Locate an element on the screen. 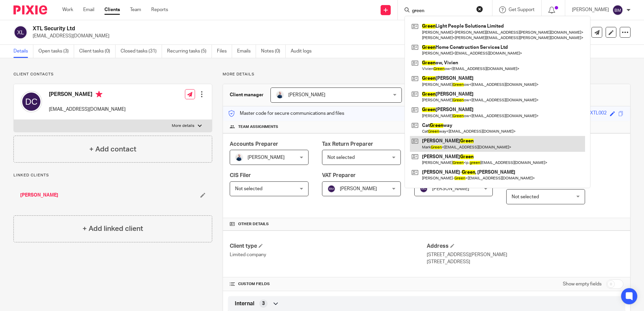 Image resolution: width=644 pixels, height=311 pixels. span: 3 is located at coordinates (264, 304).